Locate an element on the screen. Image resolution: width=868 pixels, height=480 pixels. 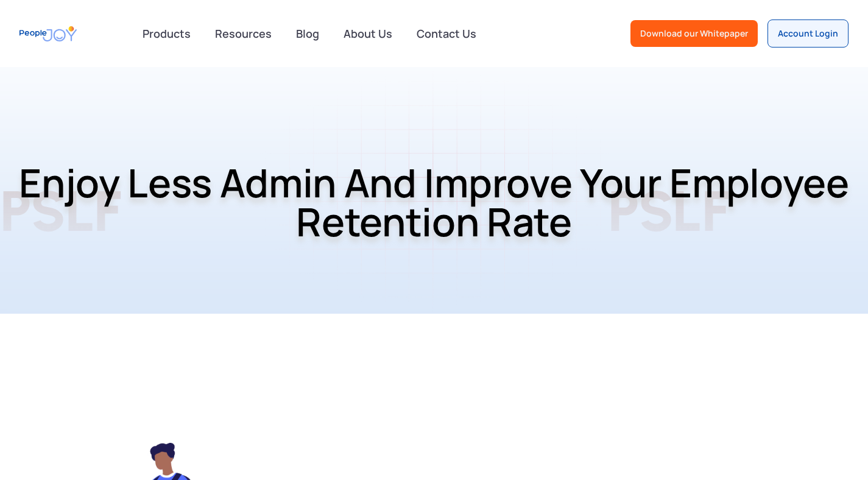
h1: Enjoy Less Admin and Improve Your Employee Retention Rate is located at coordinates (434, 203).